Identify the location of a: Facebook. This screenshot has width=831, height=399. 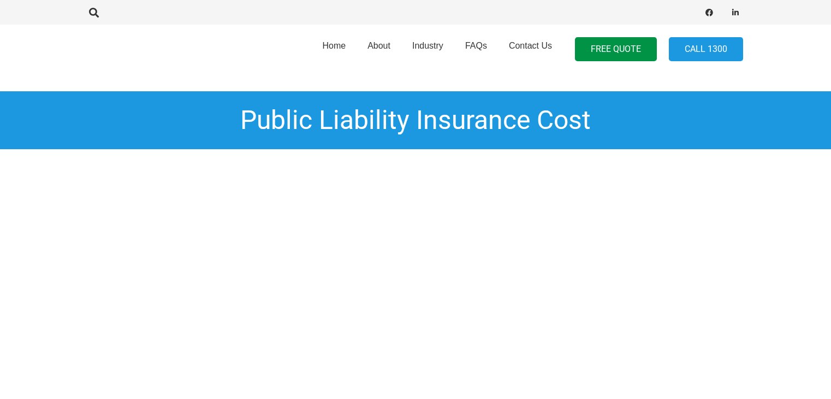
(709, 13).